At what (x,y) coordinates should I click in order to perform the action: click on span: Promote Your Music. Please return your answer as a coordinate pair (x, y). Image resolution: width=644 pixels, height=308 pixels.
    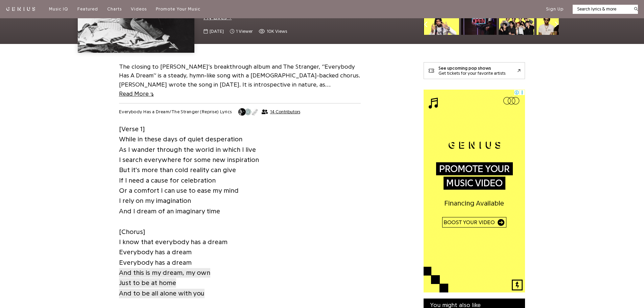
    Looking at the image, I should click on (178, 9).